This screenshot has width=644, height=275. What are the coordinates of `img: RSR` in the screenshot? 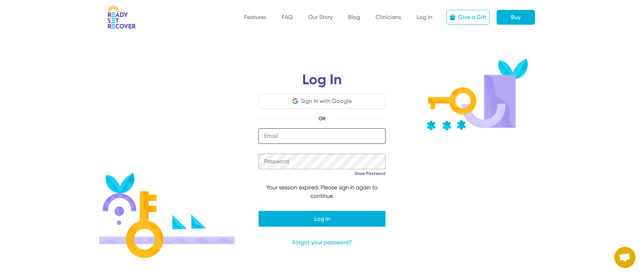 It's located at (122, 17).